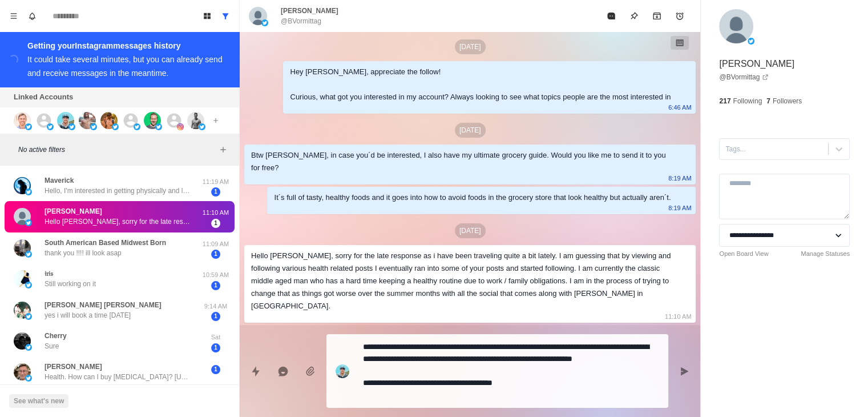 This screenshot has width=868, height=417. I want to click on div: It could take several minutes, but you can already send and receive messages in the meantime., so click(125, 66).